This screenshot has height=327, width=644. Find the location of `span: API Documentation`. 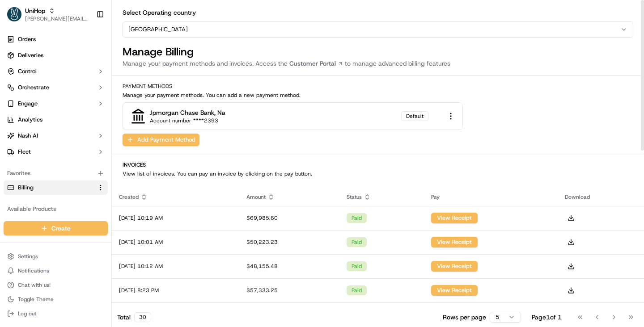

span: API Documentation is located at coordinates (114, 134).